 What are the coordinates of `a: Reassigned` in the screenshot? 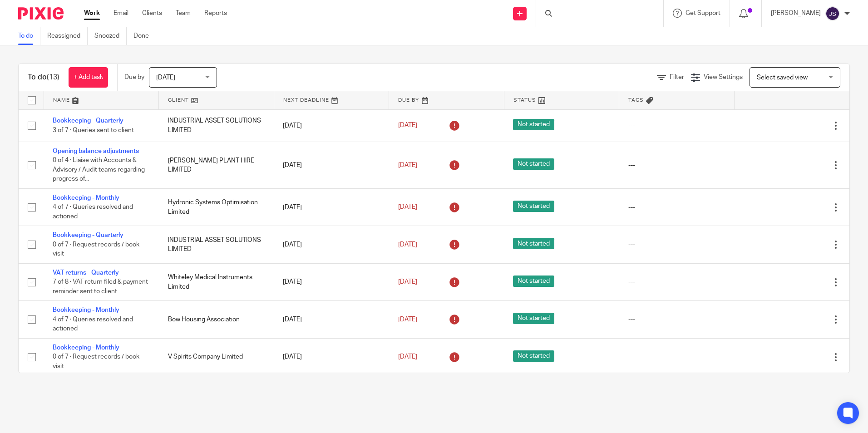 It's located at (67, 36).